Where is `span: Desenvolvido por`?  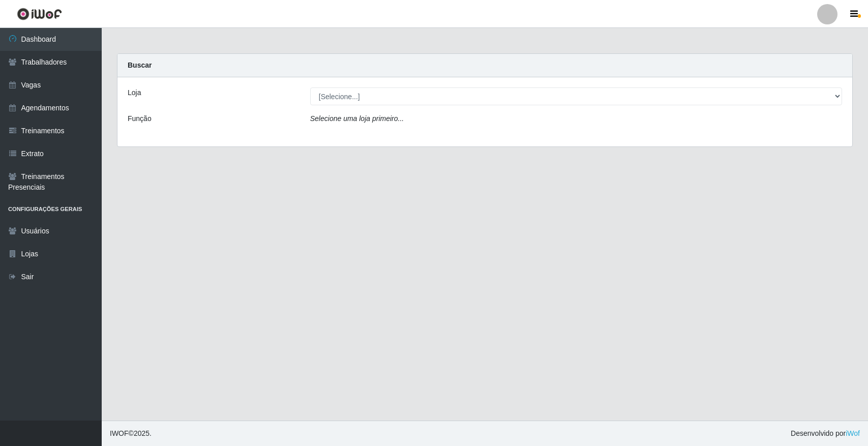 span: Desenvolvido por is located at coordinates (825, 433).